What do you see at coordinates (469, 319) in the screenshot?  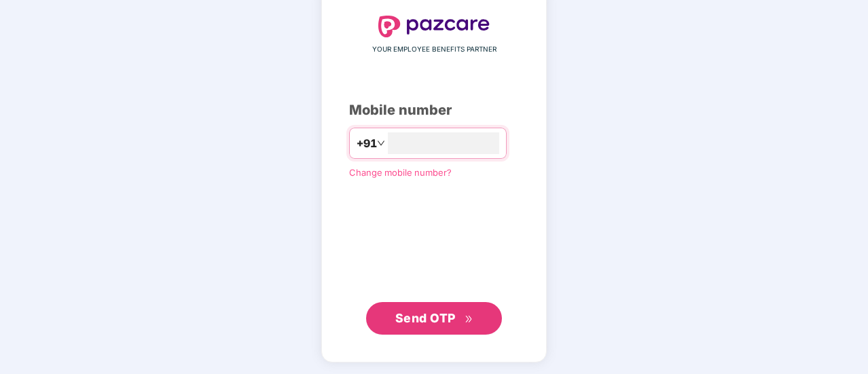 I see `span: double-right` at bounding box center [469, 319].